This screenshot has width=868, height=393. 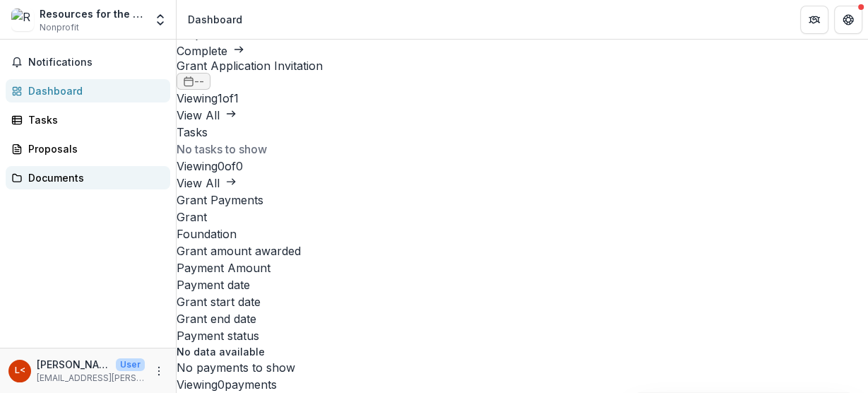 I want to click on a: Proposals, so click(x=88, y=149).